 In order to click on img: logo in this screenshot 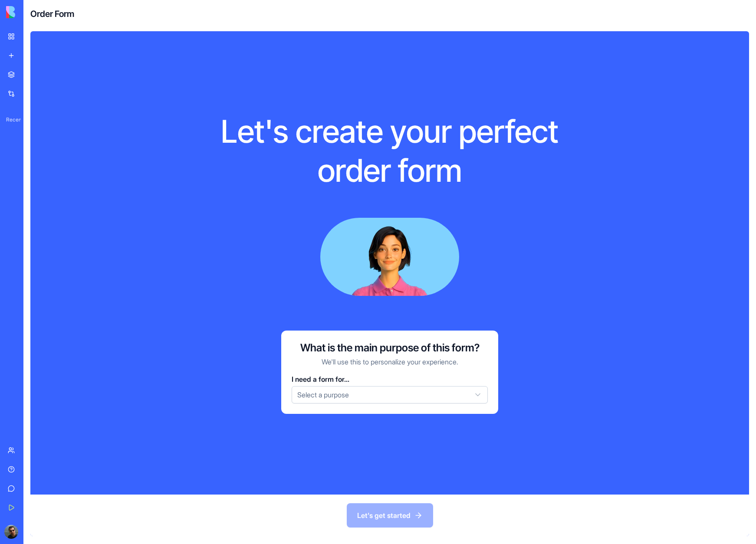, I will do `click(33, 12)`.